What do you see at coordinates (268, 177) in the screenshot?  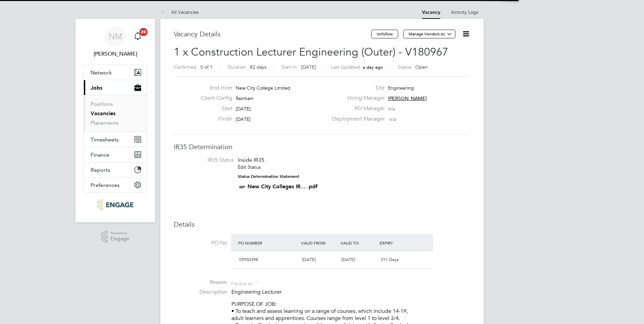 I see `strong: Status Determination Statement` at bounding box center [268, 177].